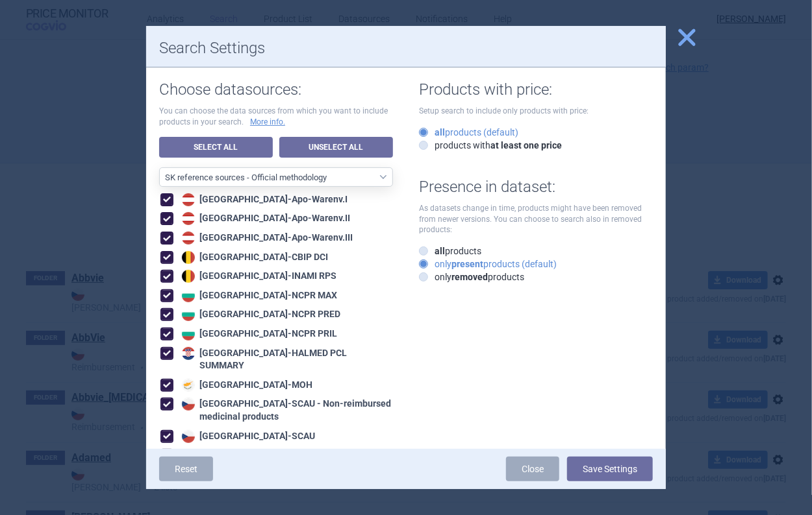 The height and width of the screenshot is (515, 812). What do you see at coordinates (536, 111) in the screenshot?
I see `p: Setup search to include only products with price:` at bounding box center [536, 111].